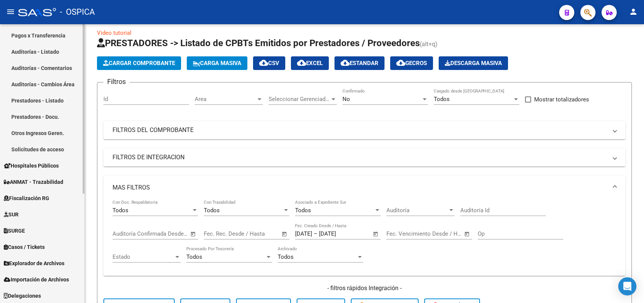 The width and height of the screenshot is (644, 303). Describe the element at coordinates (143, 257) in the screenshot. I see `span: Estado` at that location.